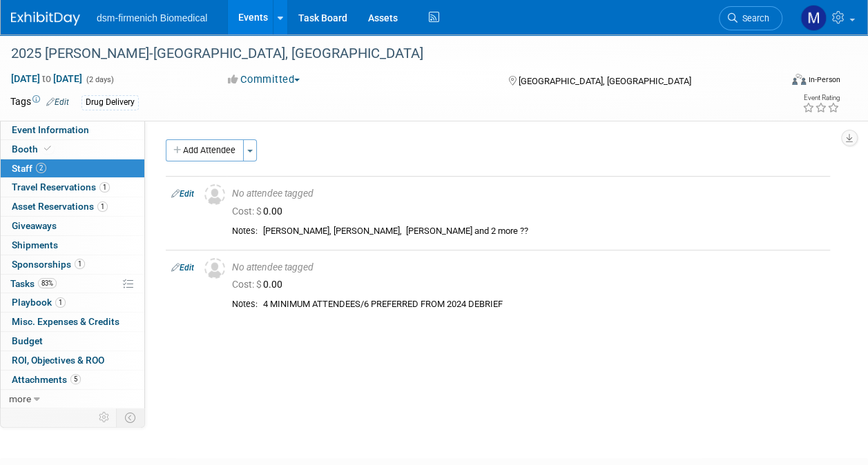 The height and width of the screenshot is (465, 868). I want to click on span: Event Information, so click(50, 130).